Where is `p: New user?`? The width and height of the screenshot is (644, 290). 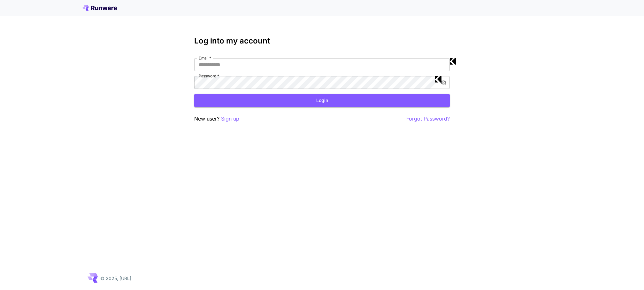 p: New user? is located at coordinates (217, 119).